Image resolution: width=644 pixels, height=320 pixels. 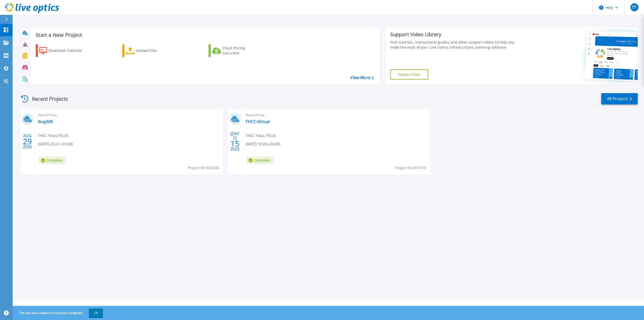 I want to click on div: Upload Files, so click(x=156, y=51).